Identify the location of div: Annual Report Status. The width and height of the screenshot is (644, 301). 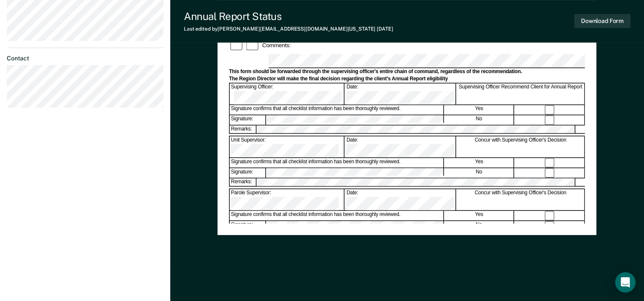
(288, 16).